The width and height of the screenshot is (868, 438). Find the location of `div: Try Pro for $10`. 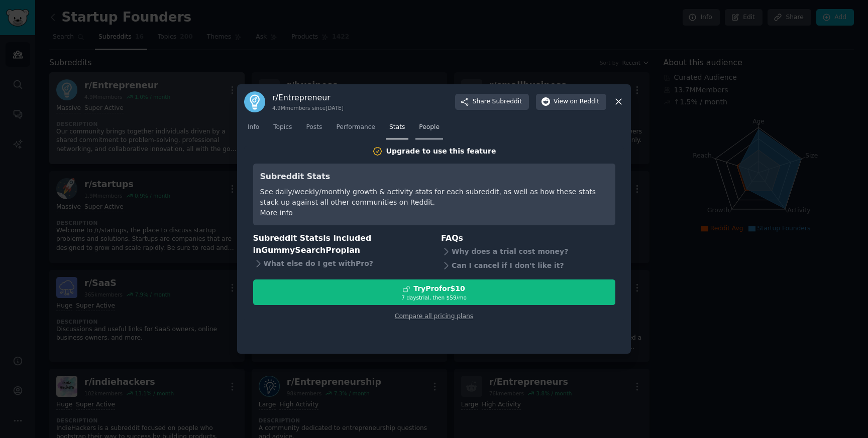

div: Try Pro for $10 is located at coordinates (439, 289).